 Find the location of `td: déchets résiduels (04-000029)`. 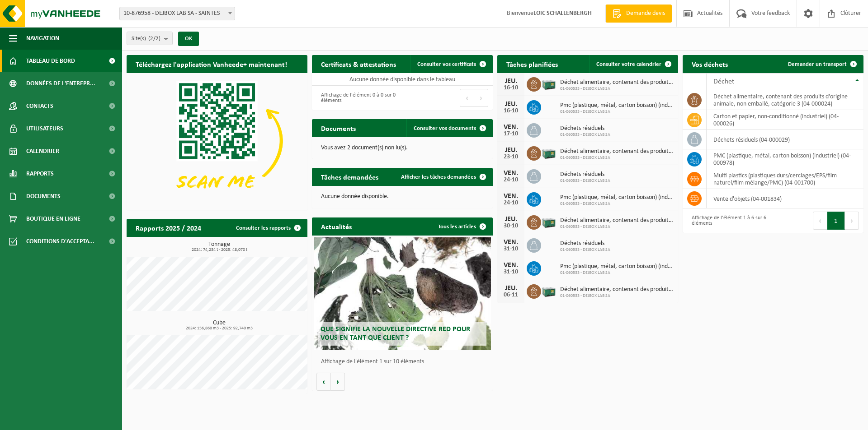

td: déchets résiduels (04-000029) is located at coordinates (785, 139).